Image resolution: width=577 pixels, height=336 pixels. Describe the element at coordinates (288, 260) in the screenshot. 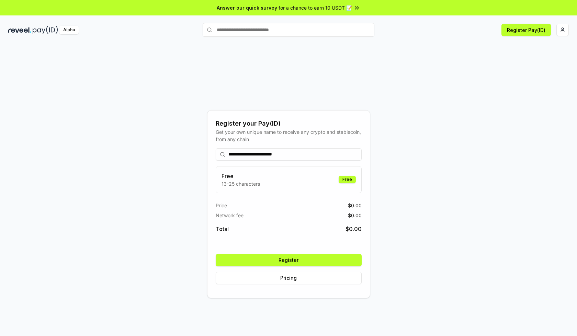

I see `button: Register` at that location.